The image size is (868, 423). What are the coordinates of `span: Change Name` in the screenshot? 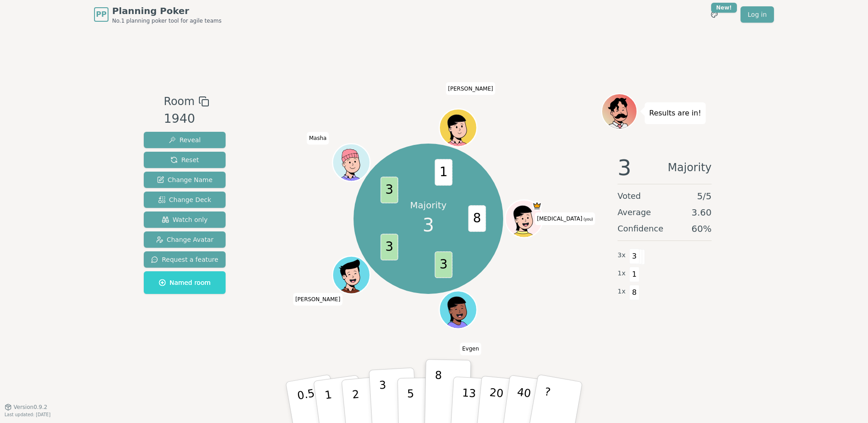 It's located at (185, 180).